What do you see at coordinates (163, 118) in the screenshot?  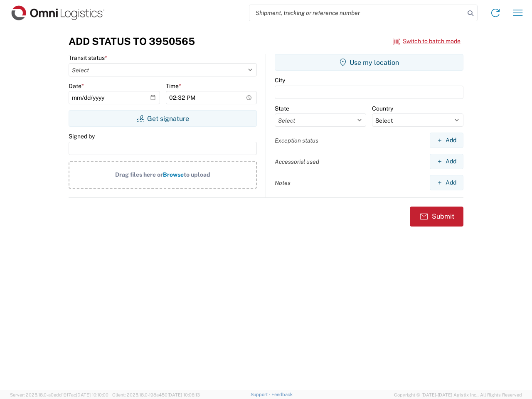 I see `button: Get signature` at bounding box center [163, 118].